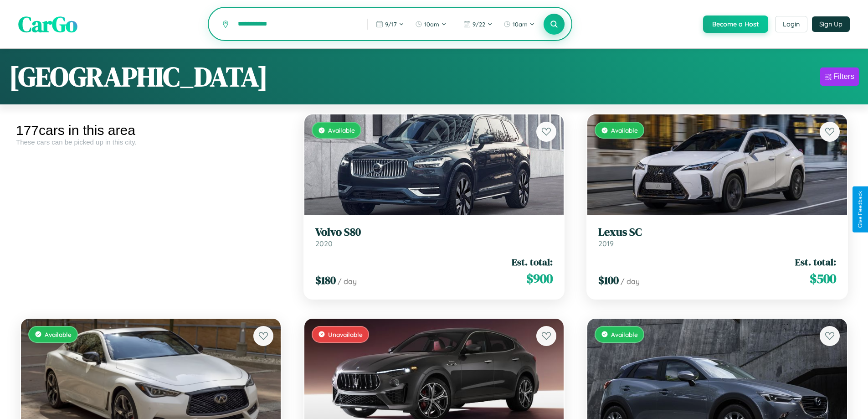 The height and width of the screenshot is (419, 868). Describe the element at coordinates (390, 24) in the screenshot. I see `button: 9/17` at that location.